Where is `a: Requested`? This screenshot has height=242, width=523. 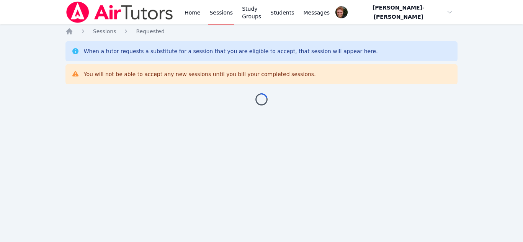 a: Requested is located at coordinates (150, 31).